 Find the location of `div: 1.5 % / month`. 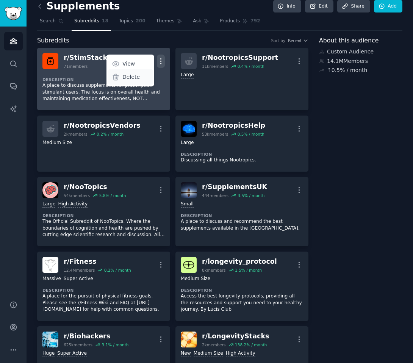

div: 1.5 % / month is located at coordinates (248, 270).